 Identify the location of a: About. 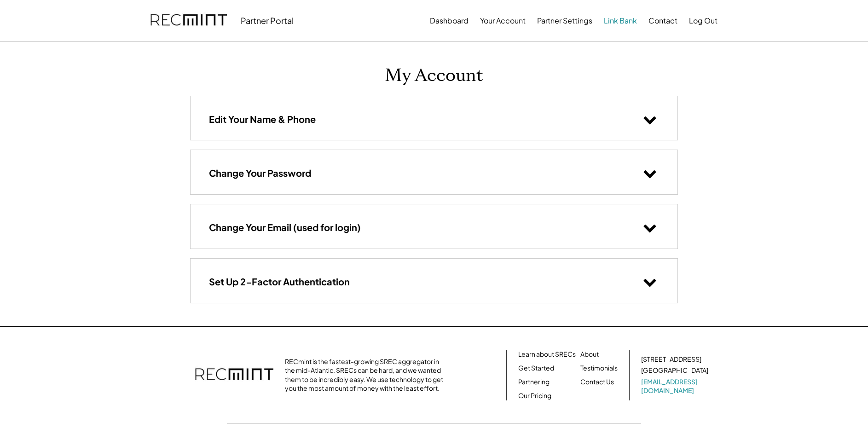
(589, 354).